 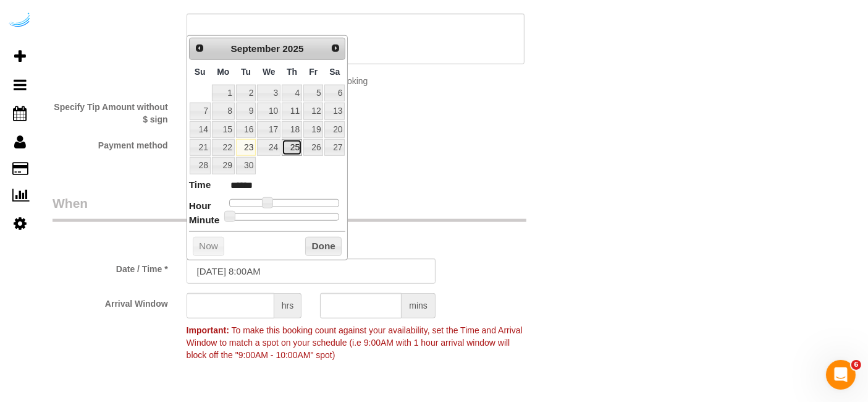 I want to click on a: 14, so click(x=200, y=129).